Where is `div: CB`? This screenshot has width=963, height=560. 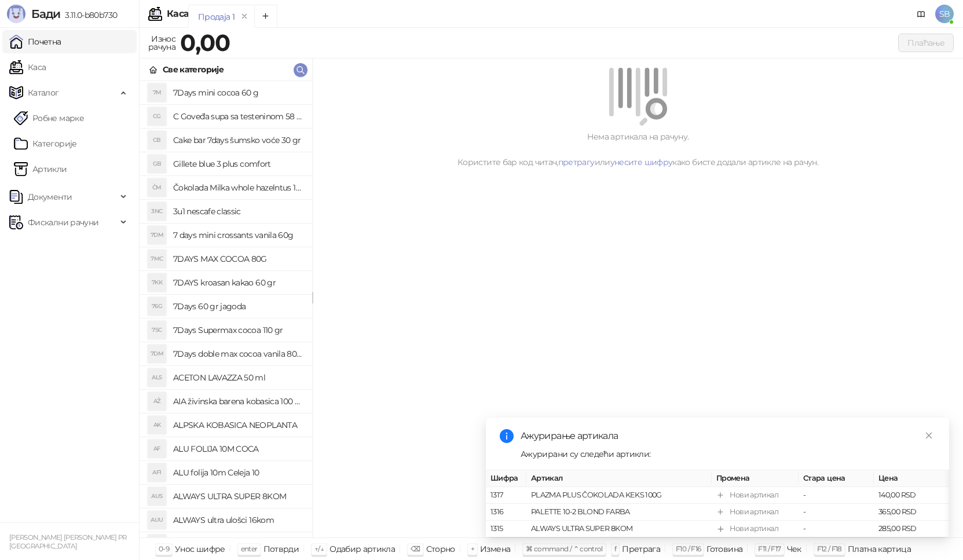
div: CB is located at coordinates (157, 140).